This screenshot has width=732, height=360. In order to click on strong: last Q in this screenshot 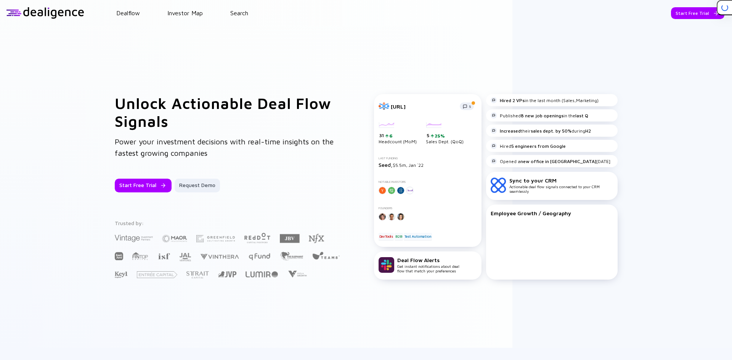, I will do `click(582, 116)`.